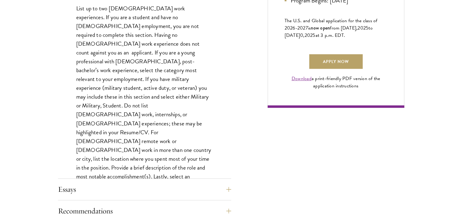 The width and height of the screenshot is (462, 214). What do you see at coordinates (331, 35) in the screenshot?
I see `span: at 3 p.m. EDT.` at bounding box center [331, 35].